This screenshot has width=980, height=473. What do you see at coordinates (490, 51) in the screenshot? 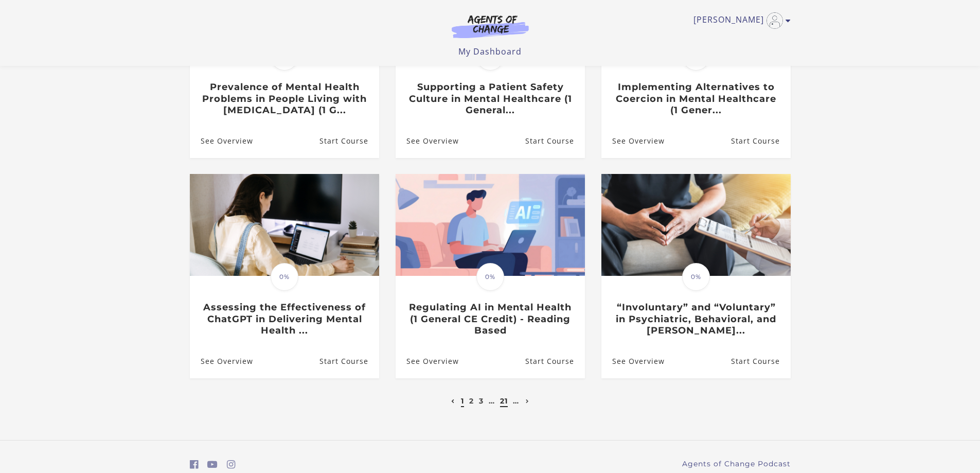
I see `a: My Dashboard` at bounding box center [490, 51].